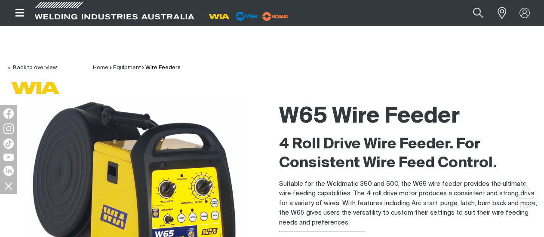  Describe the element at coordinates (32, 67) in the screenshot. I see `a: Back to overview of Wire Feeders` at that location.